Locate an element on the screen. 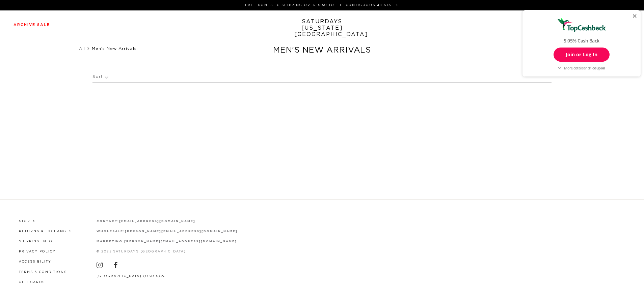 This screenshot has width=644, height=303. a: Terms & Conditions is located at coordinates (43, 272).